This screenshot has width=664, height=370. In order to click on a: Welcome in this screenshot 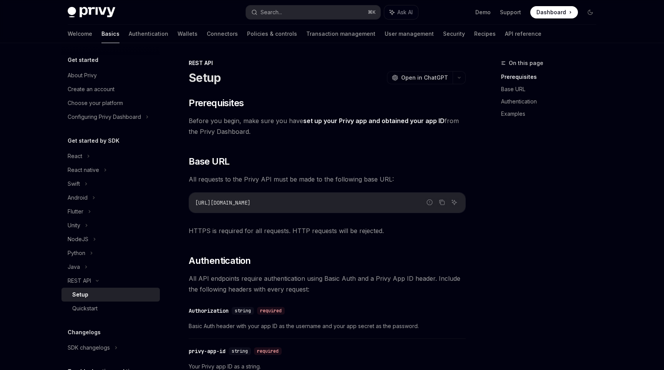, I will do `click(80, 34)`.